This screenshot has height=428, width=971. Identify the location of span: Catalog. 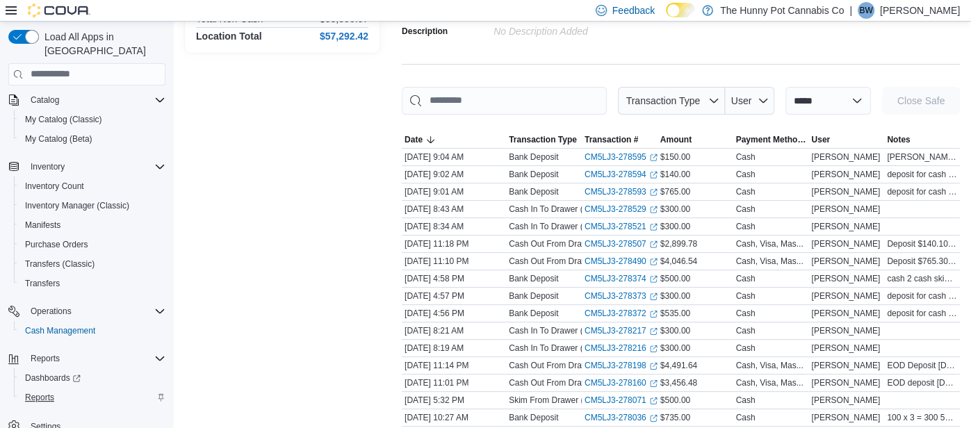
(44, 100).